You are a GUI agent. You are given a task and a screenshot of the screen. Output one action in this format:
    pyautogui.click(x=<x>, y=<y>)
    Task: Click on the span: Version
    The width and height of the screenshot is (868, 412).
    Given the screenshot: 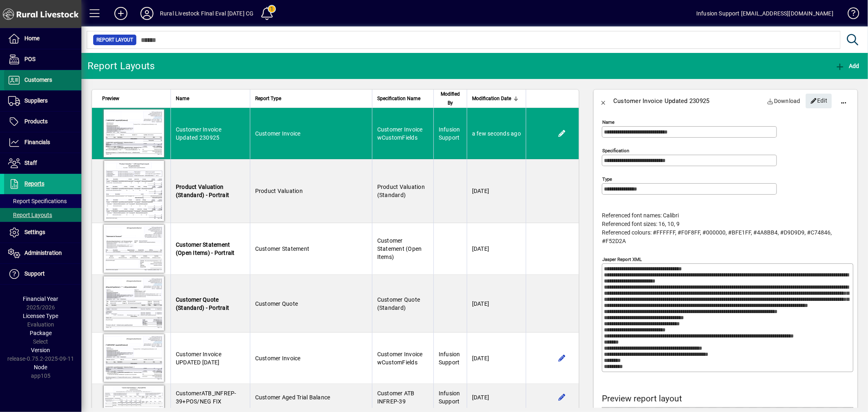 What is the action you would take?
    pyautogui.click(x=41, y=350)
    